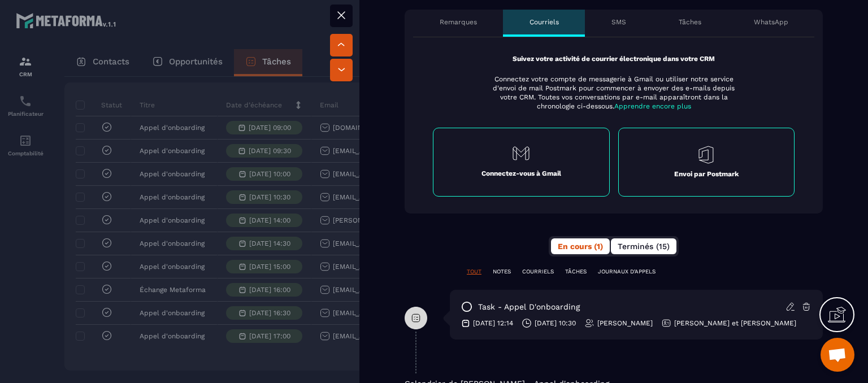 The image size is (868, 383). What do you see at coordinates (619, 22) in the screenshot?
I see `p: SMS` at bounding box center [619, 22].